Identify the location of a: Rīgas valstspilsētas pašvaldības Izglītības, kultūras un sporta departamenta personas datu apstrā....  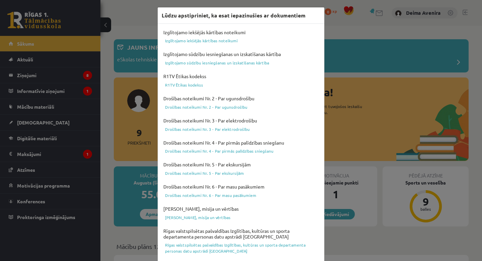
(241, 248).